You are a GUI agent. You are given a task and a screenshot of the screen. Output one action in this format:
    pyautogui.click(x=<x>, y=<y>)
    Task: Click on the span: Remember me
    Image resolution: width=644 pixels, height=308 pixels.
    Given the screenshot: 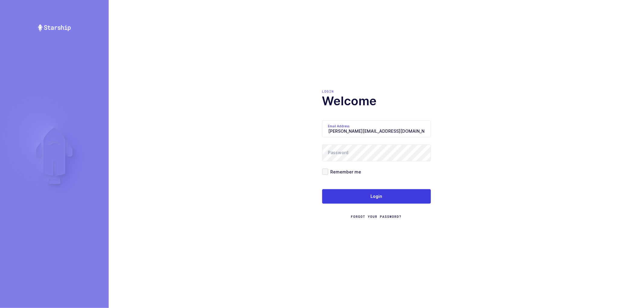 What is the action you would take?
    pyautogui.click(x=345, y=172)
    